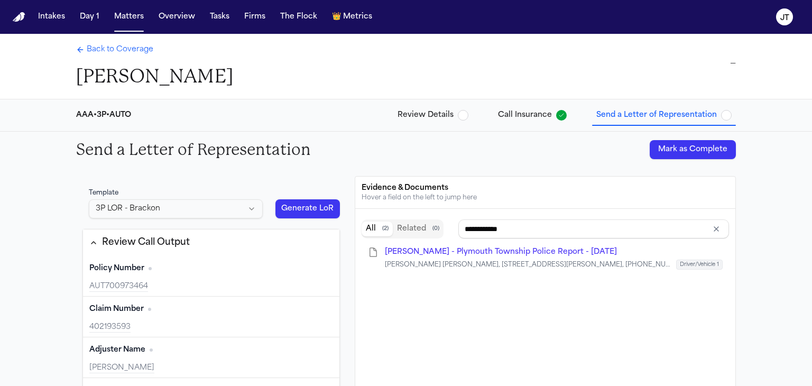  Describe the element at coordinates (358, 17) in the screenshot. I see `span: Metrics` at that location.